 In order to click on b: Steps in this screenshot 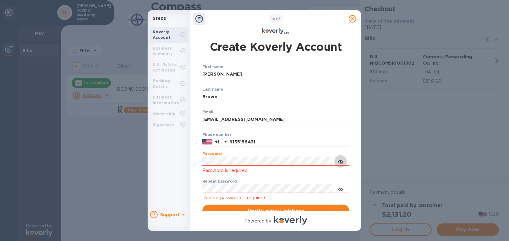, I will do `click(159, 18)`.